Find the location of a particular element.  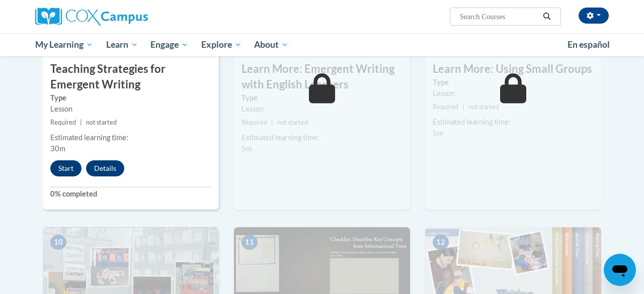

label: 0% completed is located at coordinates (131, 194).